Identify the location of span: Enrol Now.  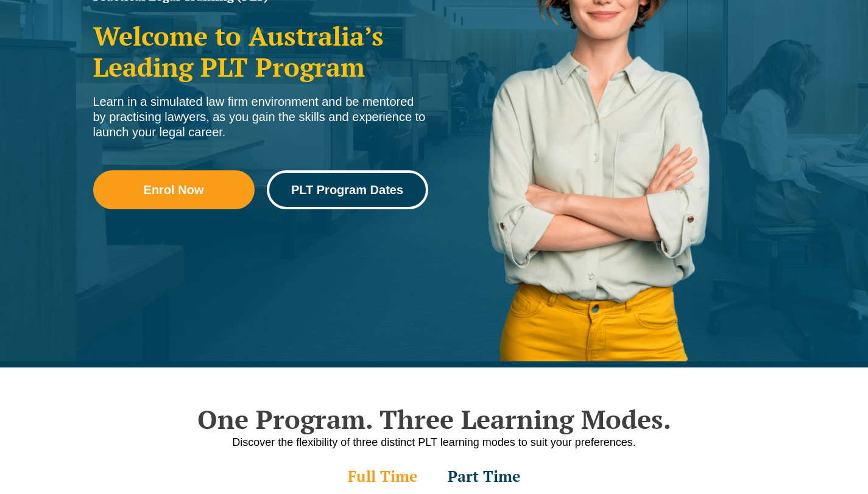
(174, 190).